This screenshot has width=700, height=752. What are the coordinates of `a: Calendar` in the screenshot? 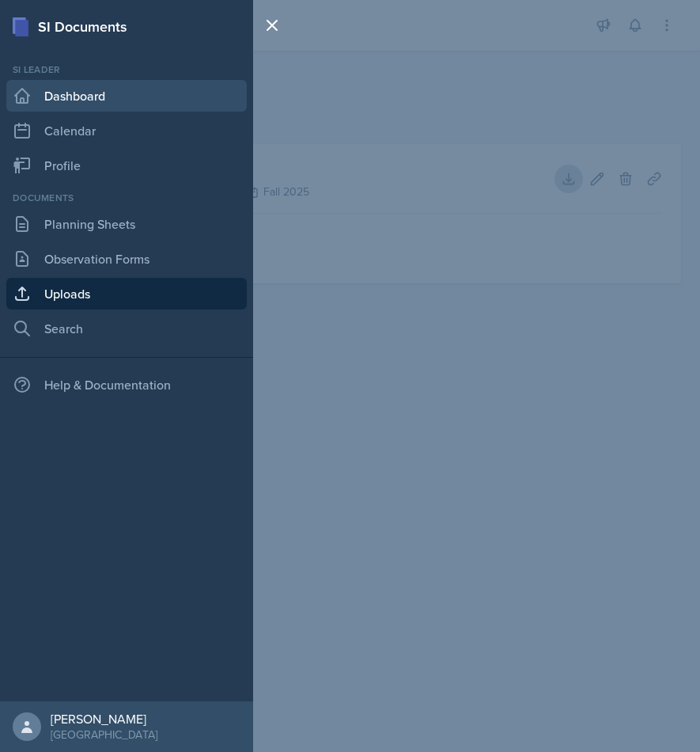 It's located at (127, 130).